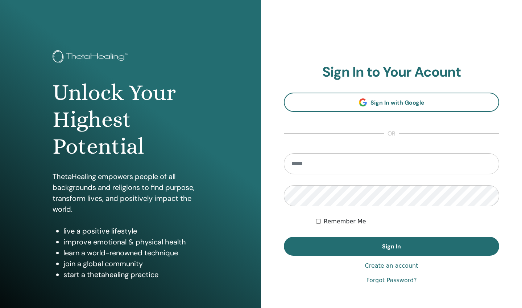  I want to click on label: Remember Me, so click(345, 221).